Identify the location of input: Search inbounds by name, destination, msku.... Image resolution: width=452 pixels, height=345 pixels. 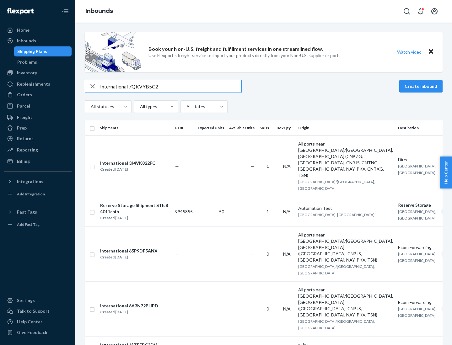
(171, 86).